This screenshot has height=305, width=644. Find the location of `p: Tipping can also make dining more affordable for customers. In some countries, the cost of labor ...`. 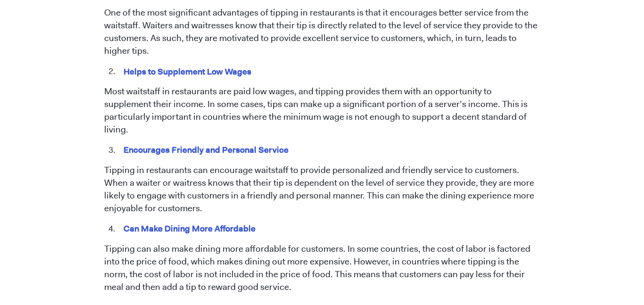

p: Tipping can also make dining more affordable for customers. In some countries, the cost of labor ... is located at coordinates (322, 268).